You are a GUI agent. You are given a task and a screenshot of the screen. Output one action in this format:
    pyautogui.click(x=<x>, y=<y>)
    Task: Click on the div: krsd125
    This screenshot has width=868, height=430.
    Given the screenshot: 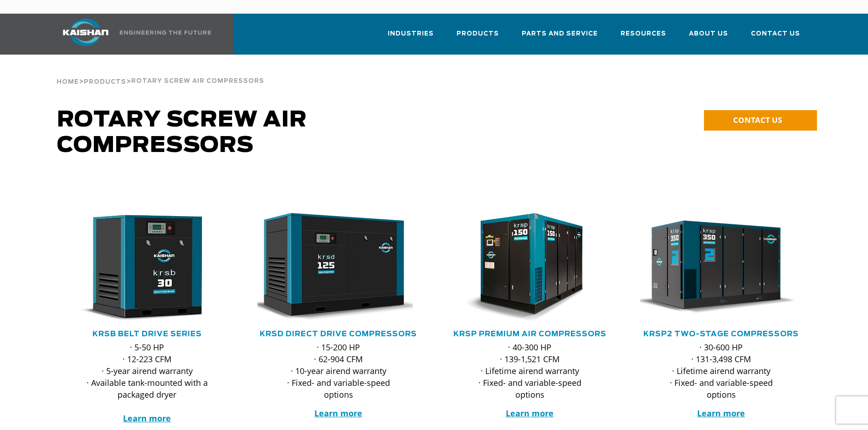 What is the action you would take?
    pyautogui.click(x=338, y=268)
    